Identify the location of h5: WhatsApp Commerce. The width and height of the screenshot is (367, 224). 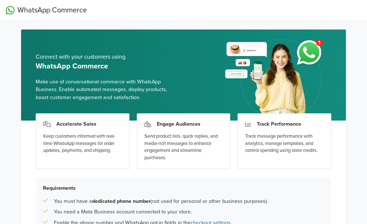
(107, 66).